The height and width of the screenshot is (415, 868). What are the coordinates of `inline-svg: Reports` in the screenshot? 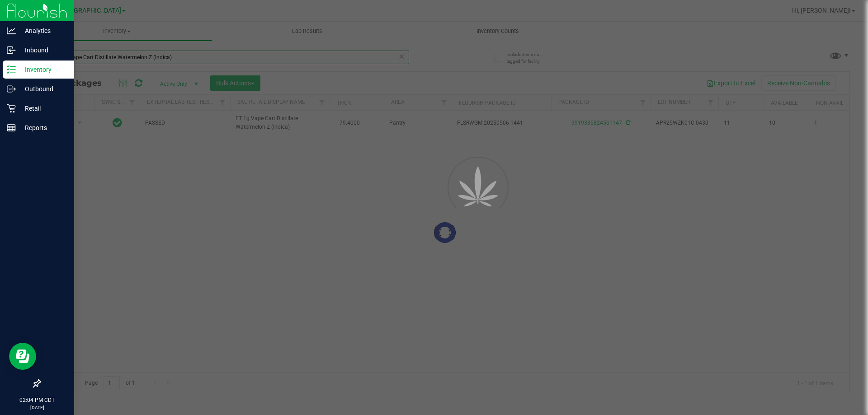 It's located at (12, 128).